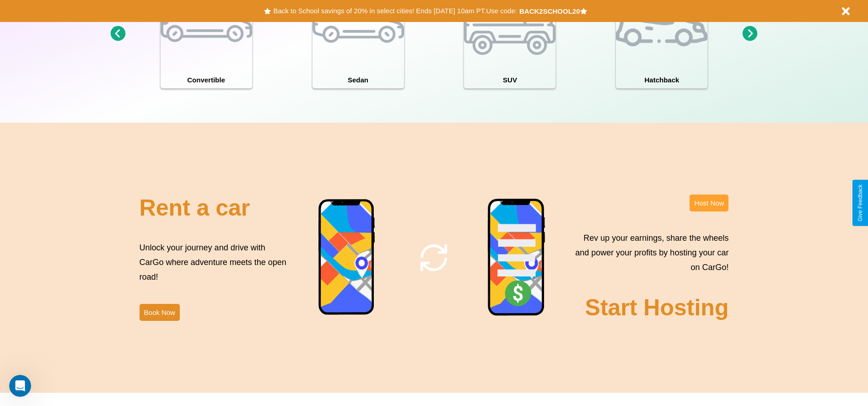 The width and height of the screenshot is (868, 406). What do you see at coordinates (662, 79) in the screenshot?
I see `h4: Hatchback` at bounding box center [662, 79].